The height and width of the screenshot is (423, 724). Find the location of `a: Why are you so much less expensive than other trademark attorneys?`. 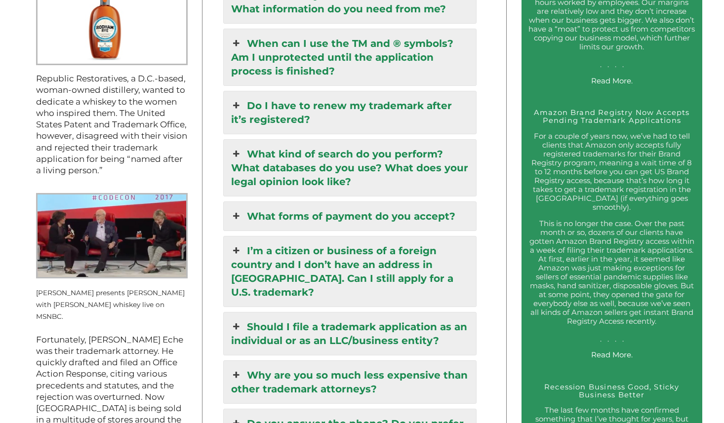

a: Why are you so much less expensive than other trademark attorneys? is located at coordinates (350, 382).